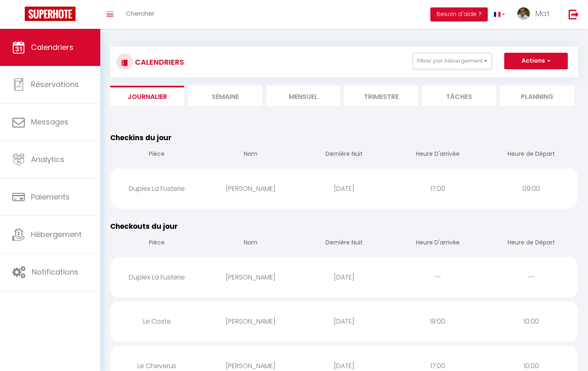 This screenshot has width=588, height=371. What do you see at coordinates (381, 96) in the screenshot?
I see `li: Trimestre` at bounding box center [381, 96].